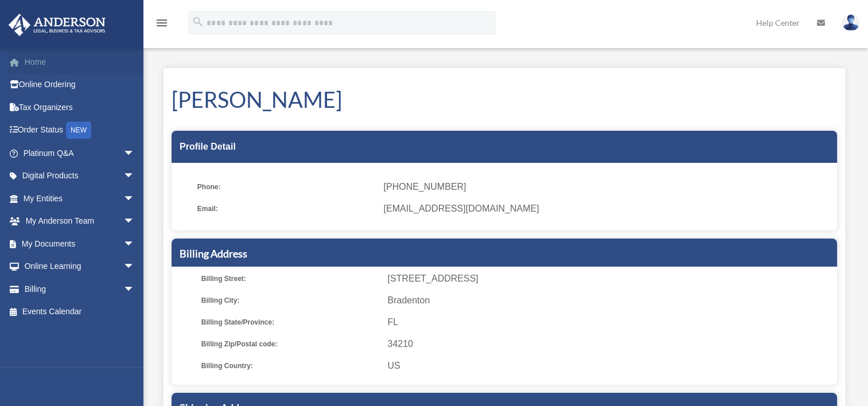 This screenshot has height=406, width=868. What do you see at coordinates (79, 130) in the screenshot?
I see `div: NEW` at bounding box center [79, 130].